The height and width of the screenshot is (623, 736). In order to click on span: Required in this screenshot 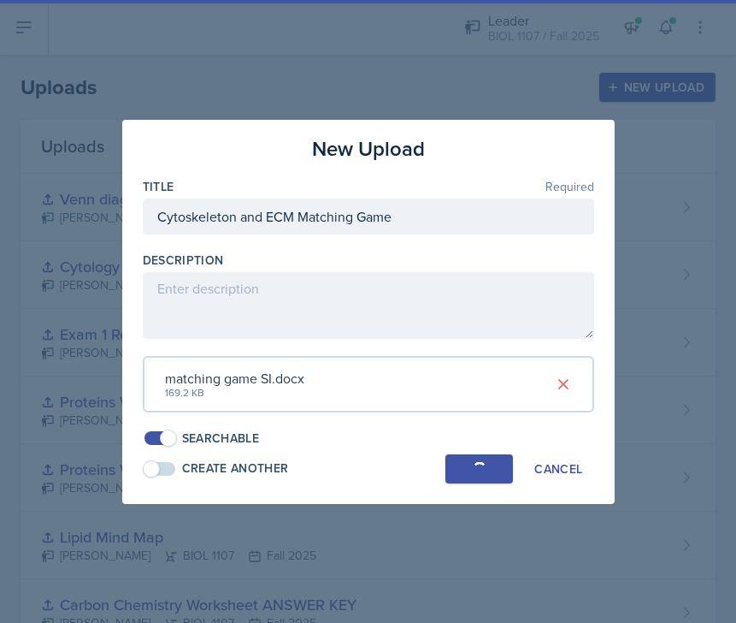, I will do `click(570, 186)`.